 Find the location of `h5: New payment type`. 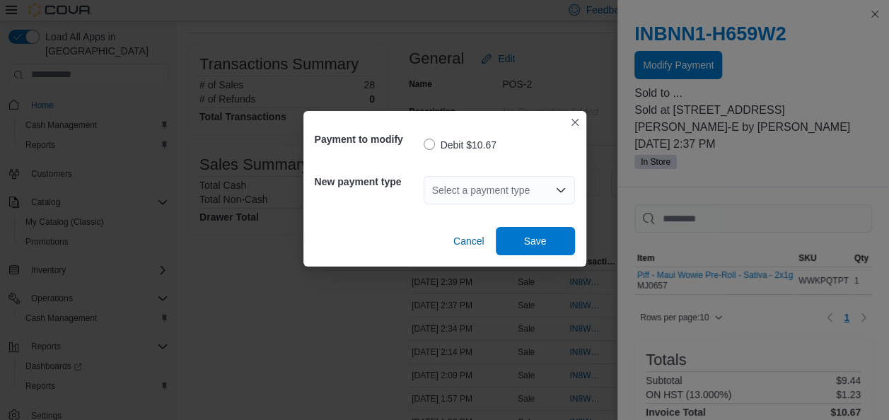

h5: New payment type is located at coordinates (368, 182).